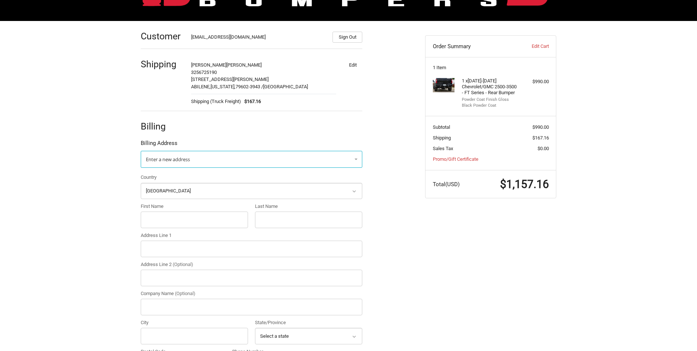  What do you see at coordinates (249, 86) in the screenshot?
I see `span: 79602-3943 /` at bounding box center [249, 86].